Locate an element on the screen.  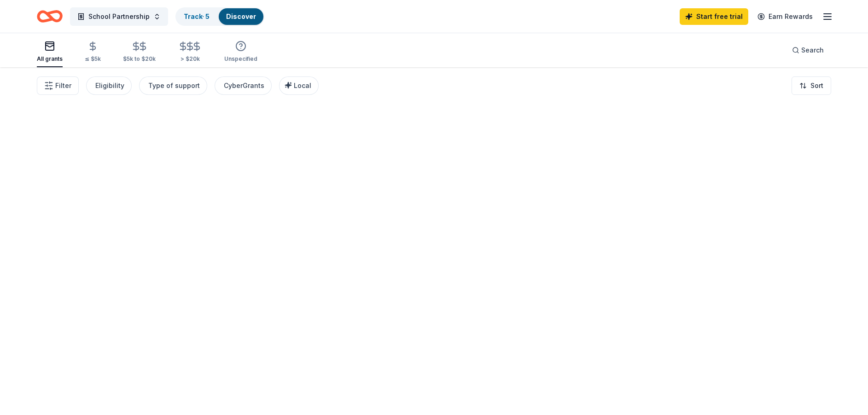
button: $5k to $20k is located at coordinates (139, 52).